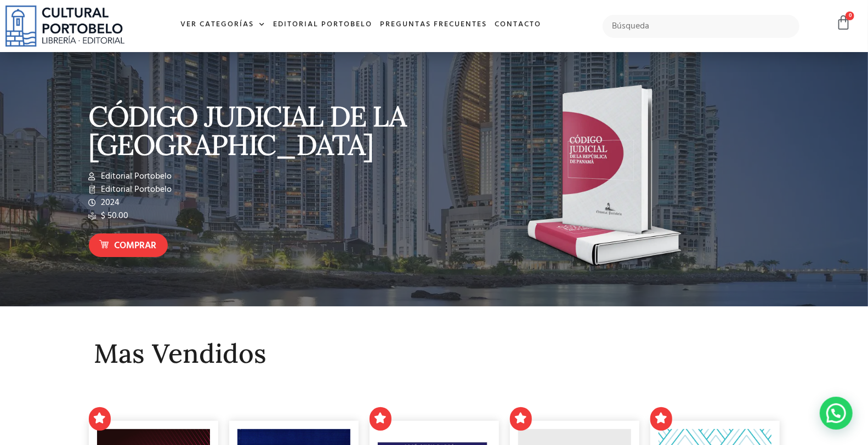 Image resolution: width=868 pixels, height=445 pixels. What do you see at coordinates (108, 202) in the screenshot?
I see `span: 2024` at bounding box center [108, 202].